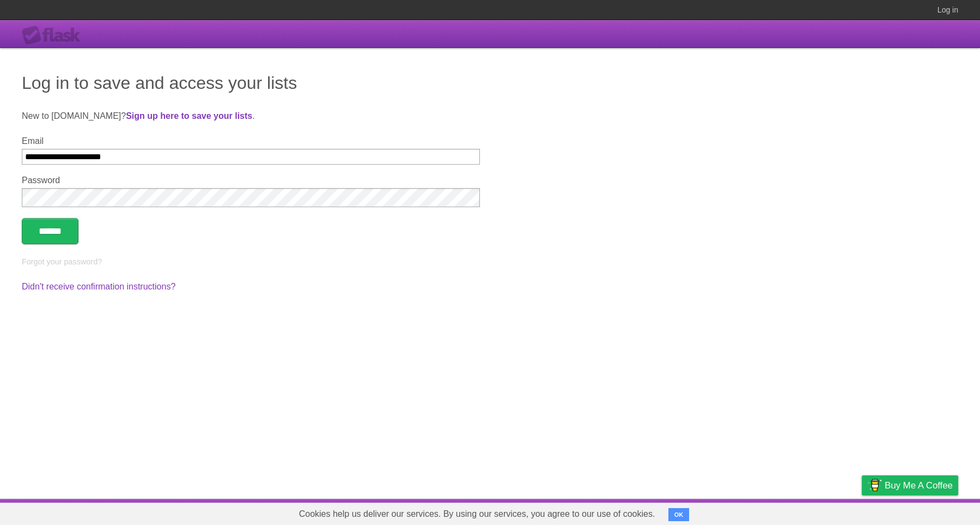  I want to click on h1: Log in to save and access your lists, so click(490, 83).